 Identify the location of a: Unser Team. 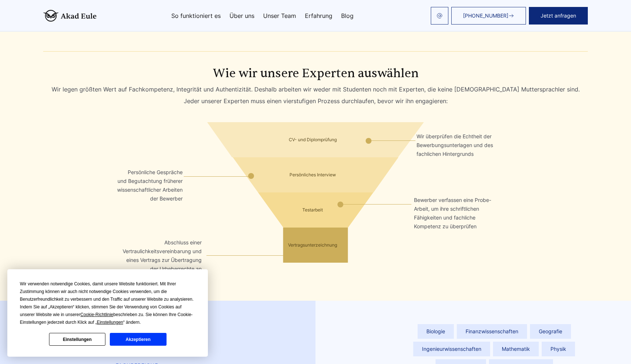
(280, 16).